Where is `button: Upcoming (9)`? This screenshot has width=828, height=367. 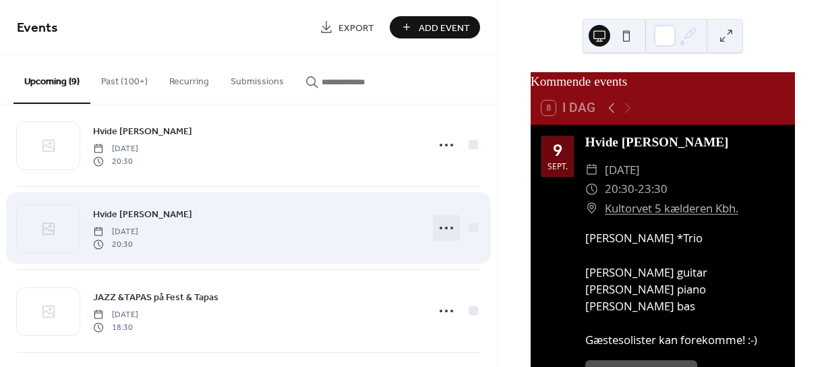
button: Upcoming (9) is located at coordinates (52, 79).